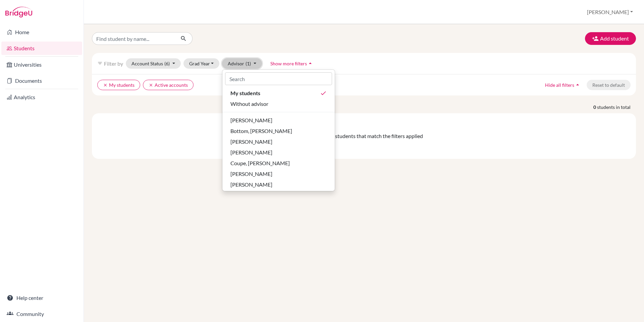 The width and height of the screenshot is (644, 322). What do you see at coordinates (560, 85) in the screenshot?
I see `span: Hide all filters` at bounding box center [560, 85].